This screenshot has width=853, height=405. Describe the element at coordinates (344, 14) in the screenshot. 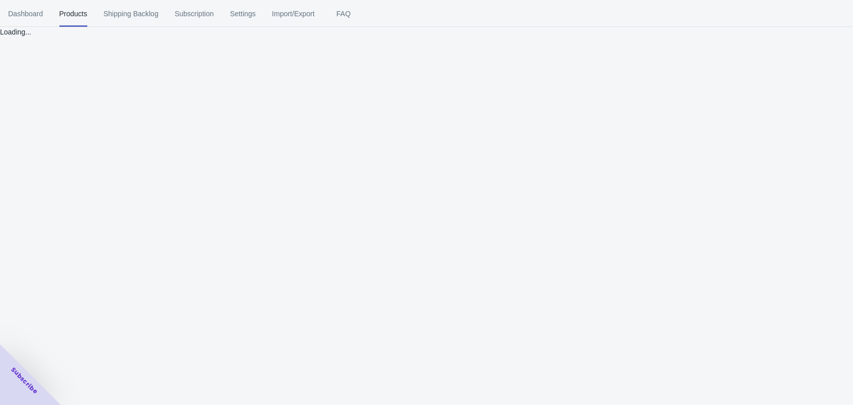

I see `span: FAQ` at that location.